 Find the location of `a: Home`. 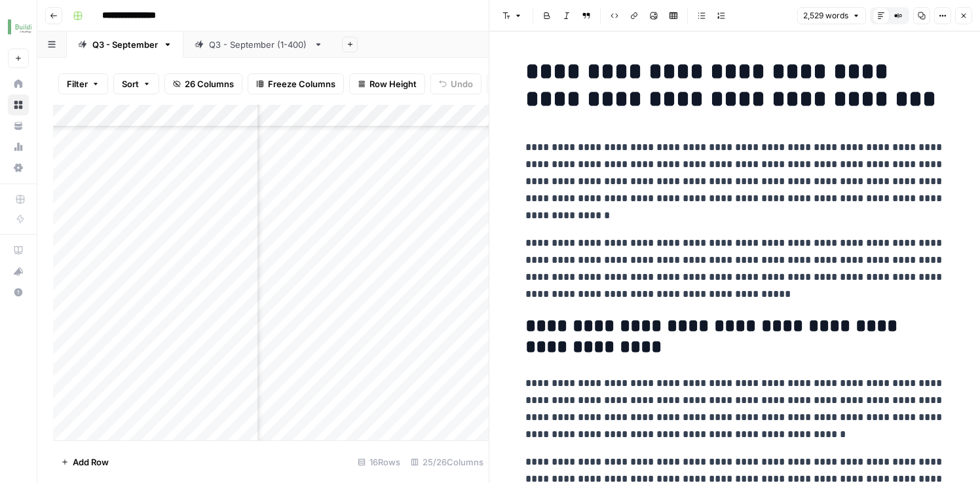

a: Home is located at coordinates (19, 83).